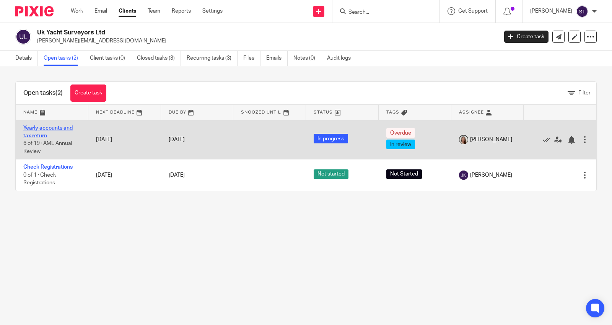 This screenshot has height=325, width=612. I want to click on h2: Uk Yacht Surveyors Ltd, so click(219, 33).